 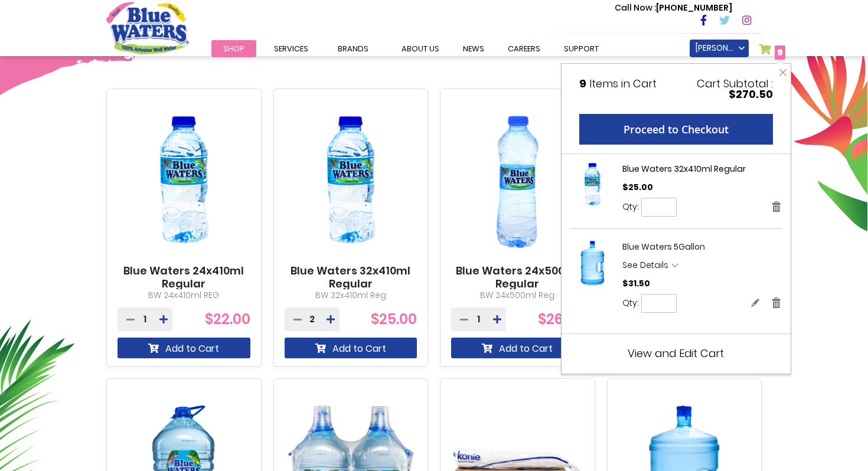 What do you see at coordinates (684, 169) in the screenshot?
I see `span: Blue Waters 32x410ml Regular` at bounding box center [684, 169].